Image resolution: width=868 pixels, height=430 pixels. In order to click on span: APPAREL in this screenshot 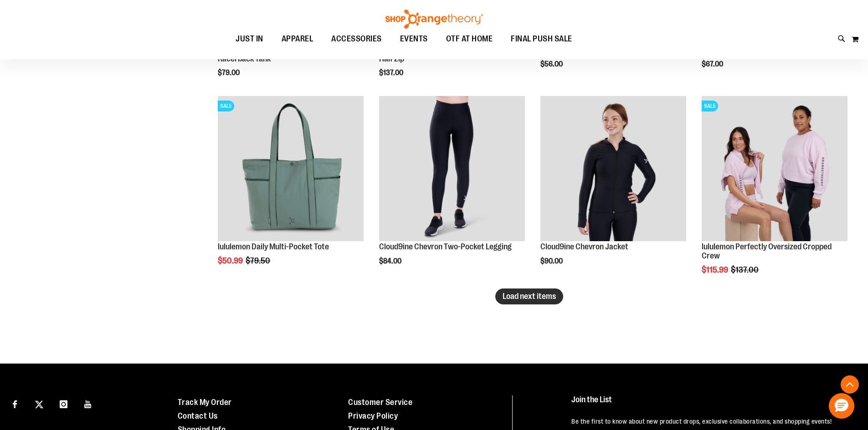, I will do `click(298, 39)`.